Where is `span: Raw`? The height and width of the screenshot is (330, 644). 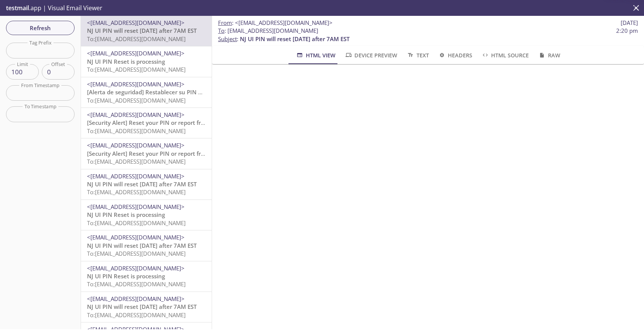
span: Raw is located at coordinates (549, 55).